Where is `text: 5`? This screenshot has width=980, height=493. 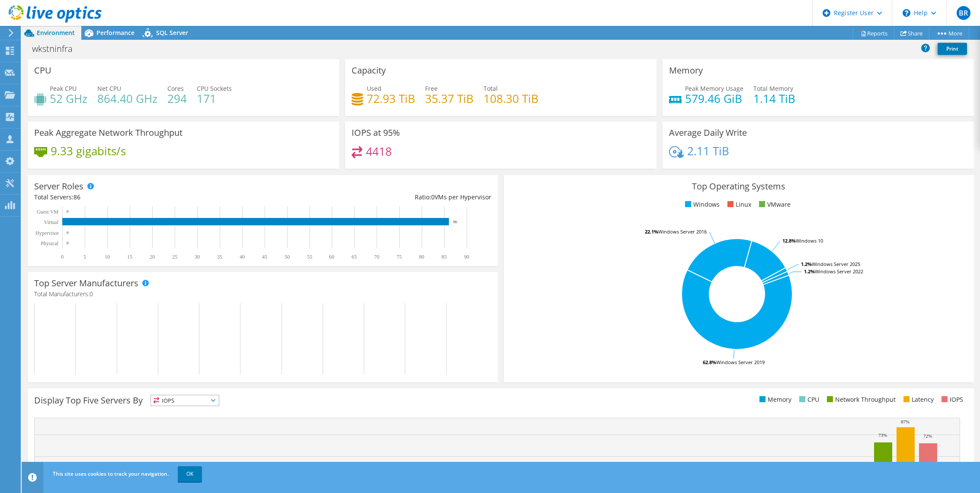 text: 5 is located at coordinates (84, 257).